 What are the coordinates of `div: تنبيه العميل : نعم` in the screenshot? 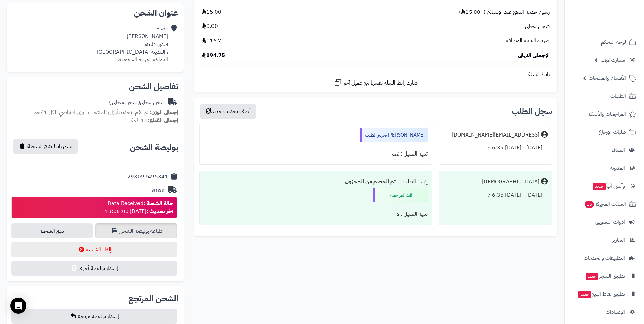 It's located at (316, 154).